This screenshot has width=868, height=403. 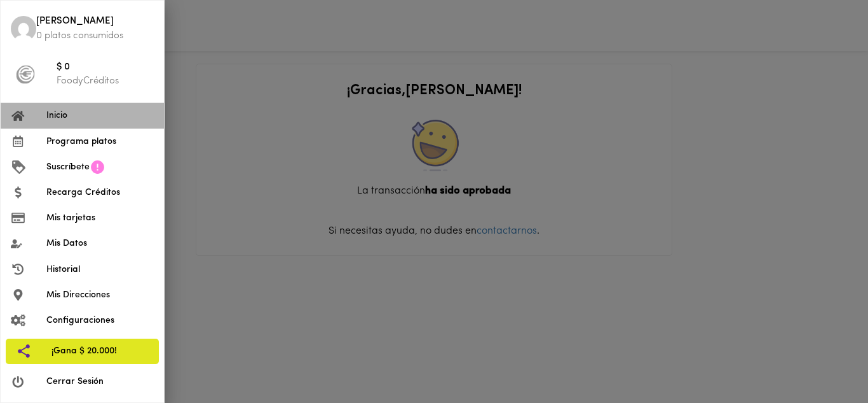 I want to click on span: $ 0, so click(x=105, y=68).